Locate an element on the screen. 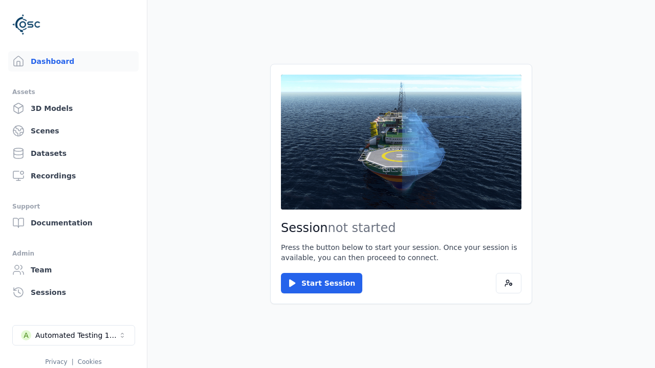 Image resolution: width=655 pixels, height=368 pixels. span: not started is located at coordinates (362, 228).